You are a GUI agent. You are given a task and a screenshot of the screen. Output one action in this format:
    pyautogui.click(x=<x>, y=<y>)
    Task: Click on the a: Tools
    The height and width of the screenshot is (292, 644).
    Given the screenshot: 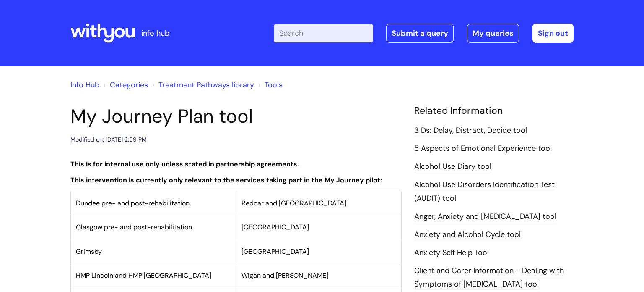 What is the action you would take?
    pyautogui.click(x=273, y=85)
    